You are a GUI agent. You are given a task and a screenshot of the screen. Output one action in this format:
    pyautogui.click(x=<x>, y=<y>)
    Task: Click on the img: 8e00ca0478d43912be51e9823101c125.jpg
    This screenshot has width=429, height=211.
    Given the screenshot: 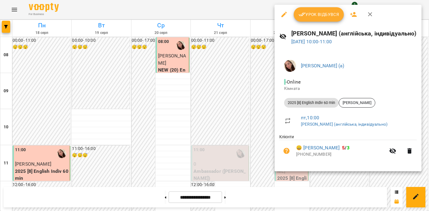 What is the action you would take?
    pyautogui.click(x=290, y=66)
    